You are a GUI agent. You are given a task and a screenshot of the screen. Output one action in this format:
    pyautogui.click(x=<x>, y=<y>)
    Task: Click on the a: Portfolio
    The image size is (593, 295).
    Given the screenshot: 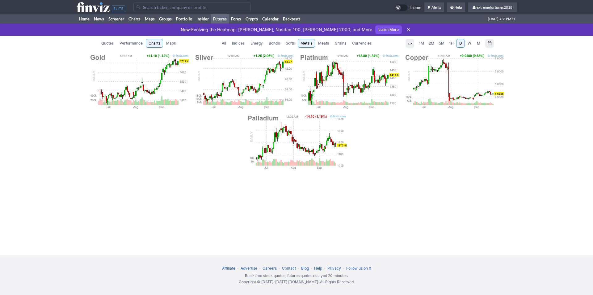 What is the action you would take?
    pyautogui.click(x=184, y=19)
    